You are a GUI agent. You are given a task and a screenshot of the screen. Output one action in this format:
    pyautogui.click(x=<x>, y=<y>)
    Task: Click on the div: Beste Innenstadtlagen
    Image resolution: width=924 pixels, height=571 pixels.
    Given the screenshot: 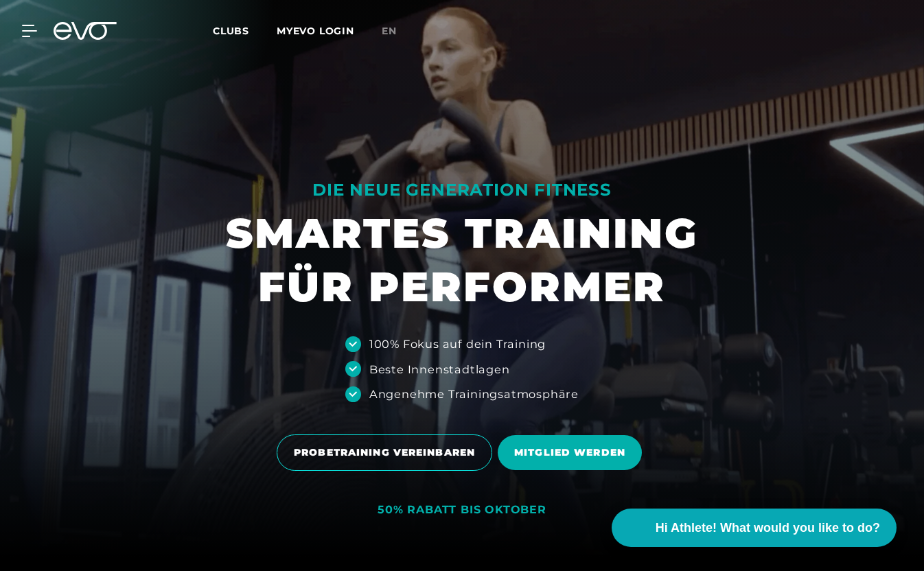 What is the action you would take?
    pyautogui.click(x=439, y=369)
    